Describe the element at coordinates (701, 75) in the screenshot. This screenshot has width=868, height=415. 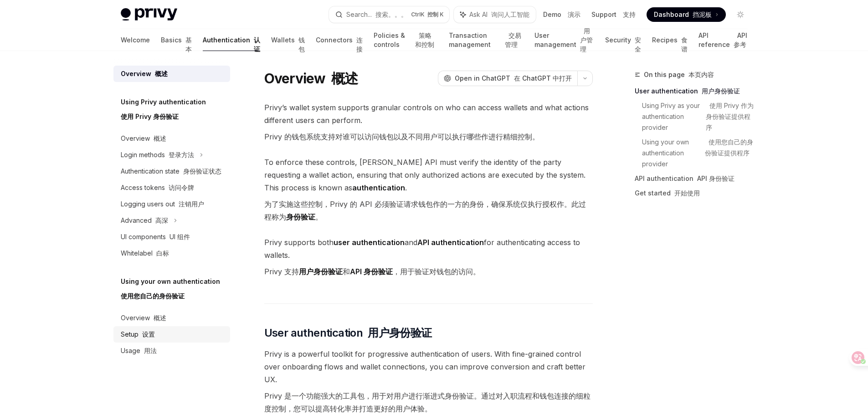
I see `font: 本页内容` at that location.